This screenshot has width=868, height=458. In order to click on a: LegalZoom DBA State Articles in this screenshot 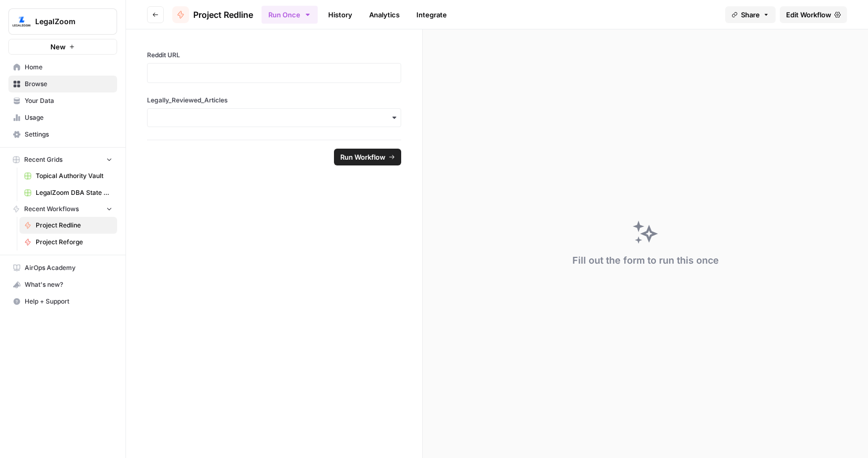, I will do `click(68, 192)`.